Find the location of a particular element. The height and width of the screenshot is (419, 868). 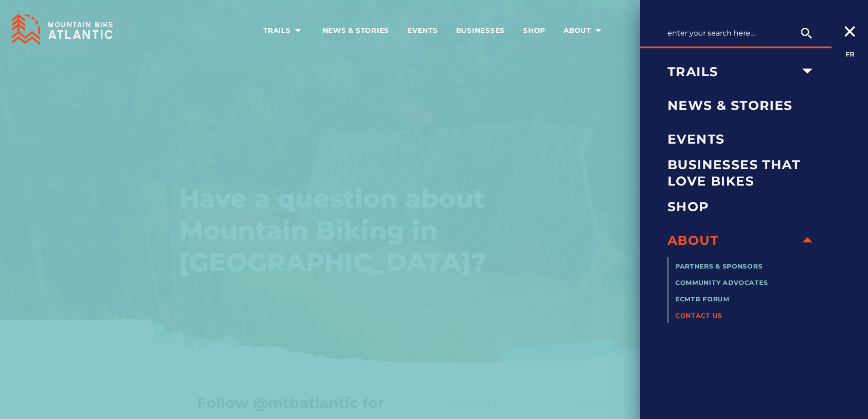

a: Shop is located at coordinates (743, 207).